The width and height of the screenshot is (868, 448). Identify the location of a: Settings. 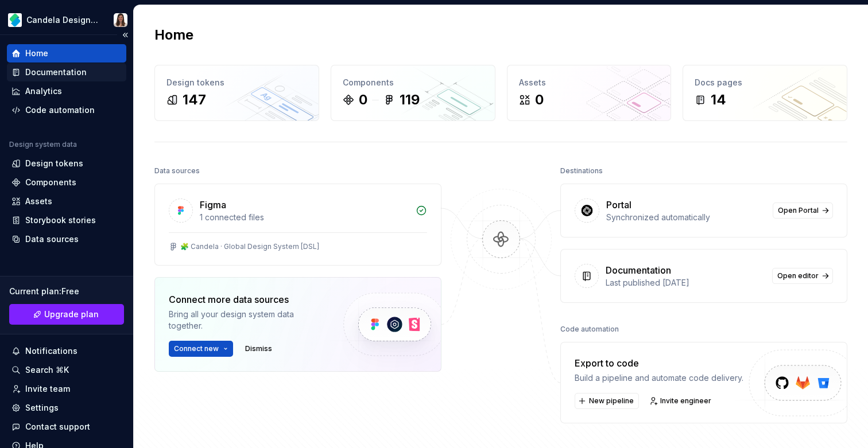
(67, 408).